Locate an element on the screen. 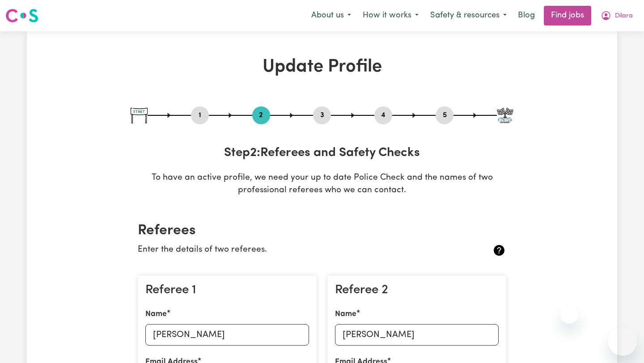  button: How it works is located at coordinates (391, 15).